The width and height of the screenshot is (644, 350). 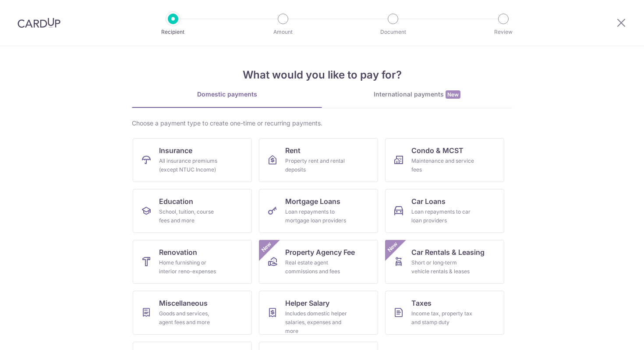 I want to click on a: EducationSchool, tuition, course fees and more, so click(x=192, y=211).